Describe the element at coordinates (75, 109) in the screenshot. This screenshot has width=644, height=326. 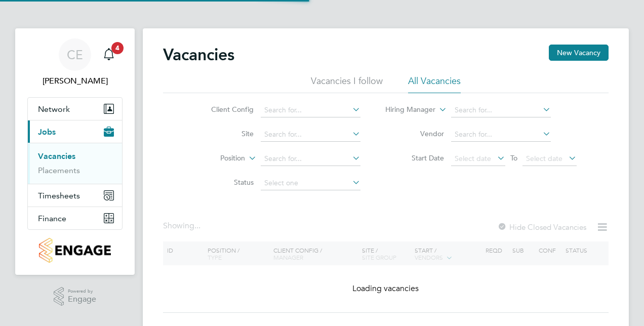
I see `button: Network` at that location.